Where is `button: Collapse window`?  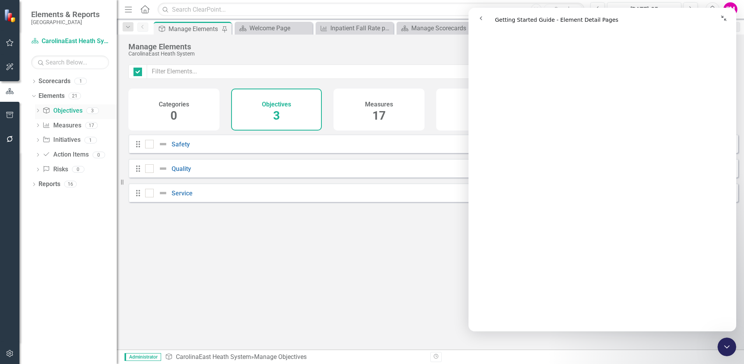 button: Collapse window is located at coordinates (255, 10).